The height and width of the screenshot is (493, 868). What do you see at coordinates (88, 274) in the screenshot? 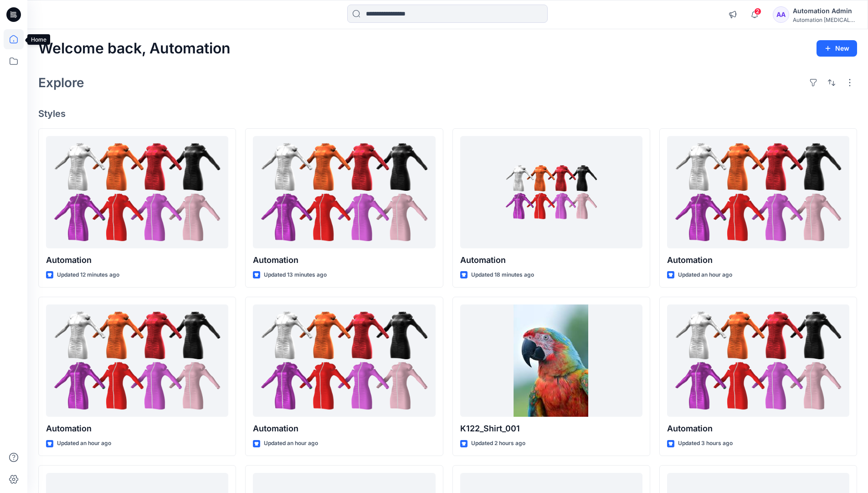
I see `p: Updated 12 minutes ago` at bounding box center [88, 274].